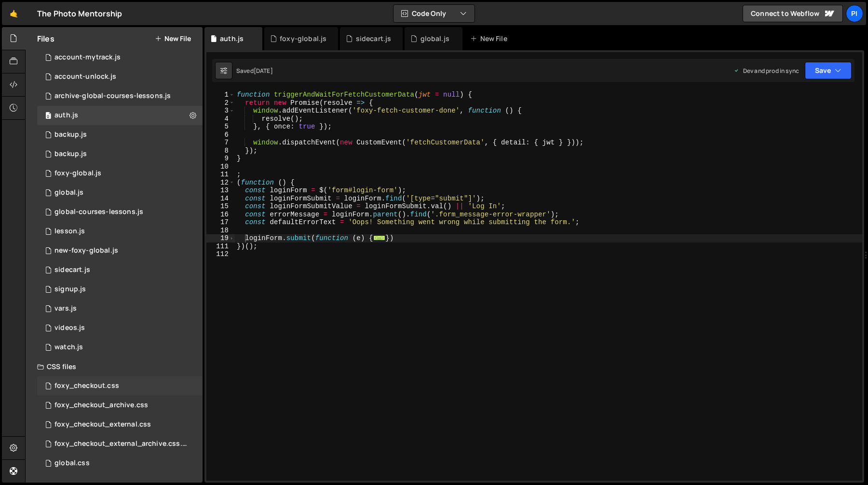 The image size is (868, 485). Describe the element at coordinates (120, 212) in the screenshot. I see `div: 13533/35292.js` at that location.